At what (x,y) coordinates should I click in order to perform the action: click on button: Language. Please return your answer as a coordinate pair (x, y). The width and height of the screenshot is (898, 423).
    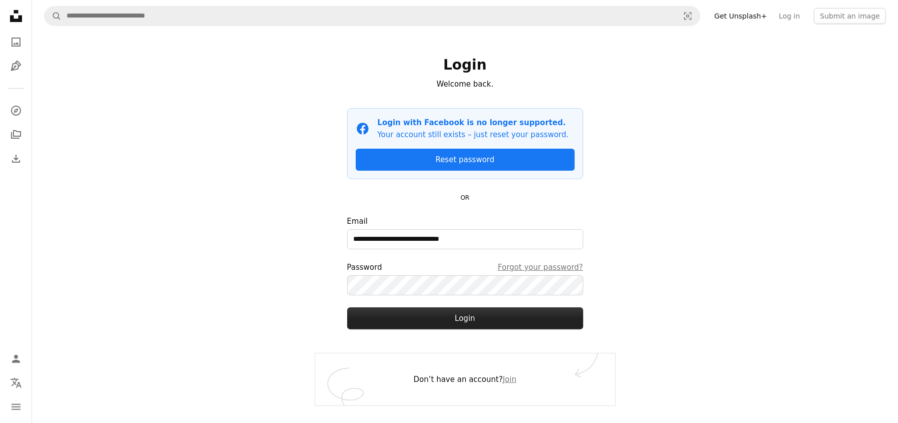
    Looking at the image, I should click on (16, 383).